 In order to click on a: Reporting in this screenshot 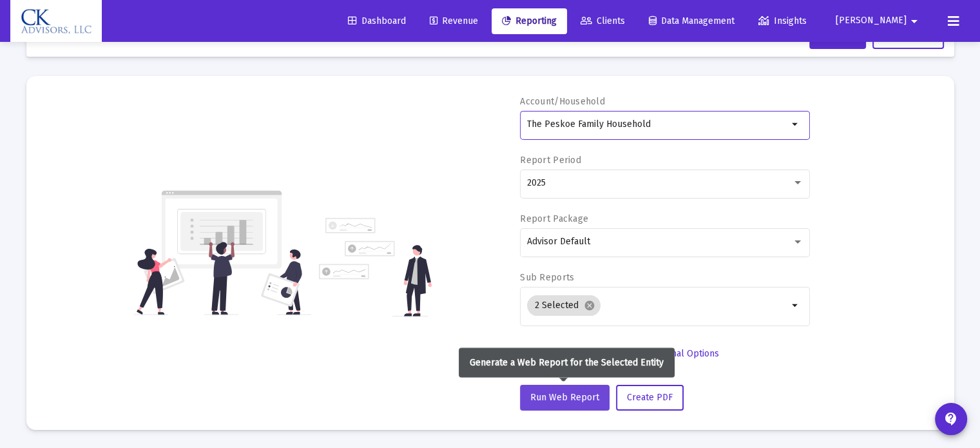, I will do `click(529, 21)`.